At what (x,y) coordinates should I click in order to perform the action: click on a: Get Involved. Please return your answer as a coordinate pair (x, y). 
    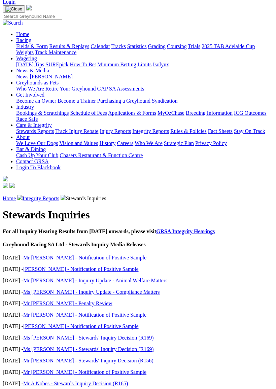
    Looking at the image, I should click on (30, 94).